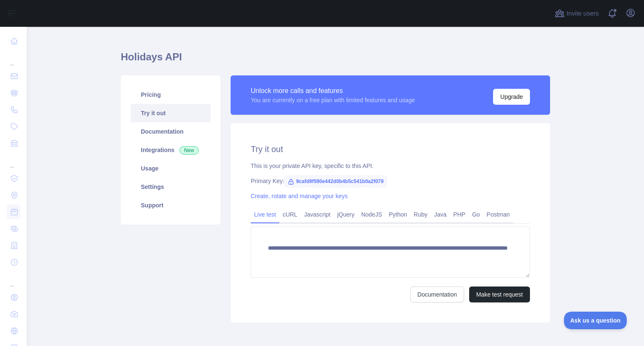  What do you see at coordinates (512, 97) in the screenshot?
I see `button: Upgrade` at bounding box center [512, 97].